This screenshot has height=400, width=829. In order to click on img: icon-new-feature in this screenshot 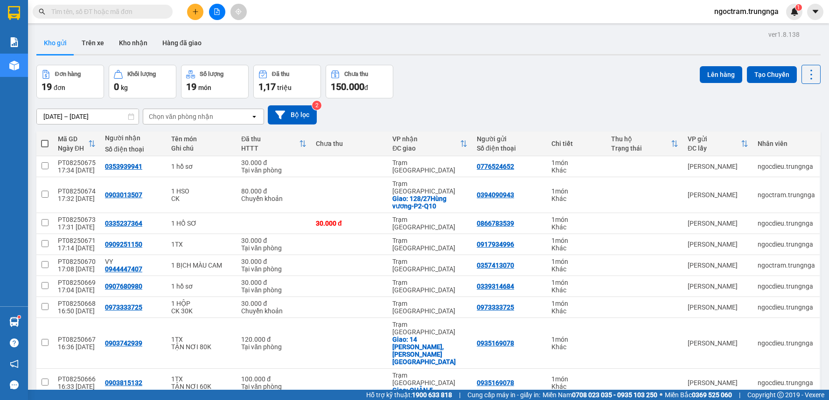, I will do `click(795, 12)`.